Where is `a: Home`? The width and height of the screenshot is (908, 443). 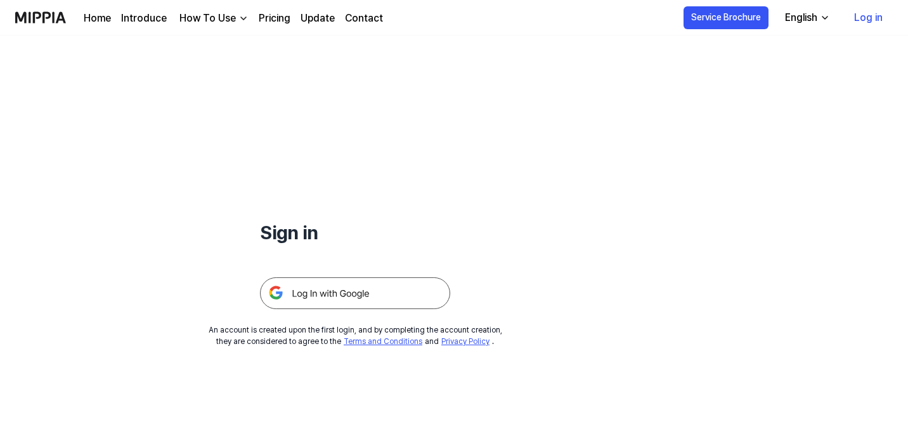
a: Home is located at coordinates (97, 18).